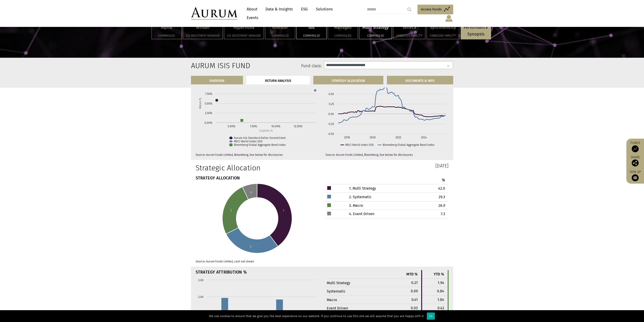 Image resolution: width=644 pixels, height=322 pixels. I want to click on img: Aurum, so click(214, 14).